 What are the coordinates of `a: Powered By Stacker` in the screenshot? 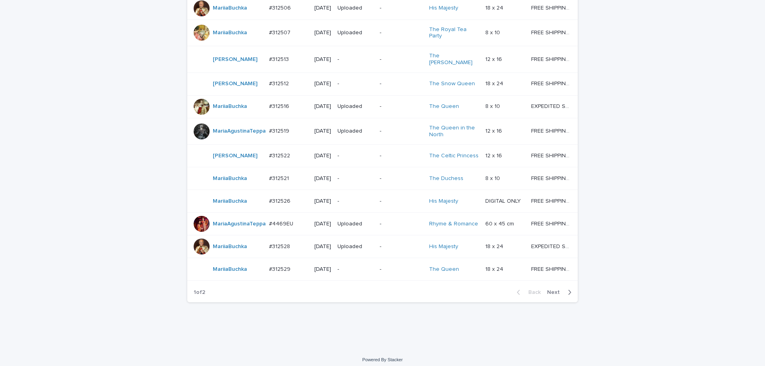 It's located at (382, 360).